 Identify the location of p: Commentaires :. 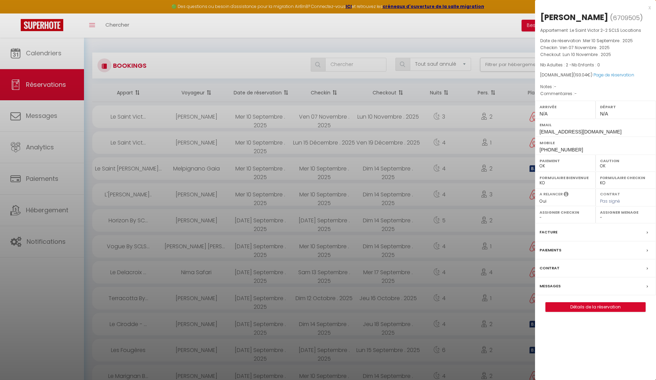
(595, 94).